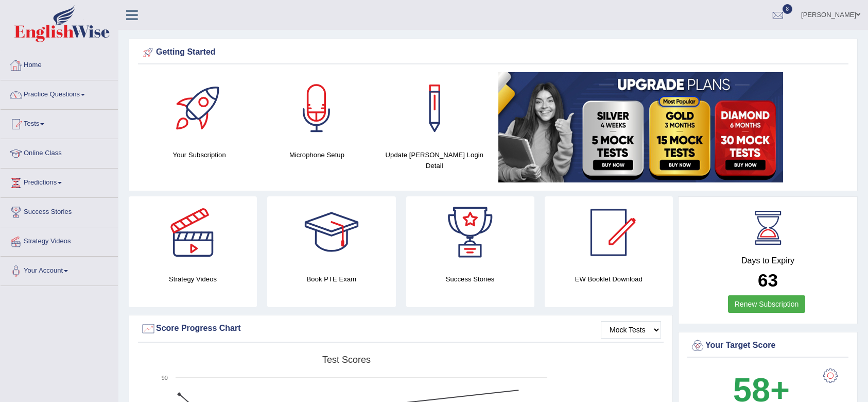 This screenshot has height=402, width=868. What do you see at coordinates (346, 360) in the screenshot?
I see `tspan: Test scores` at bounding box center [346, 360].